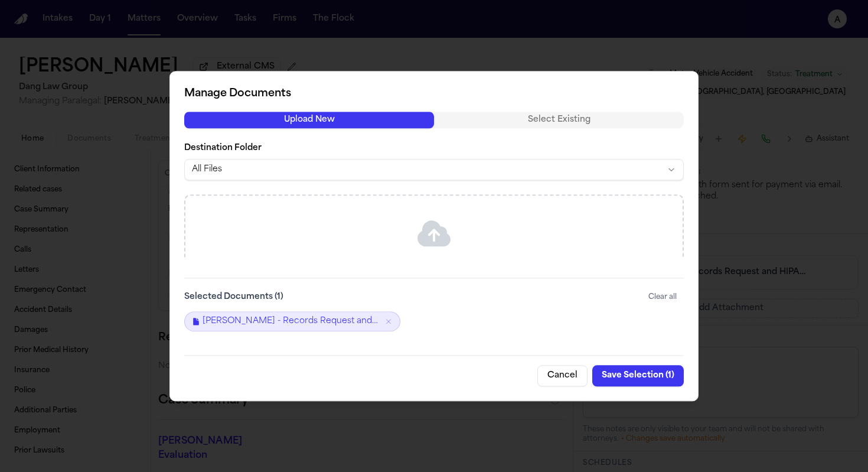 This screenshot has width=868, height=472. What do you see at coordinates (638, 376) in the screenshot?
I see `button: Save Selection (1)` at bounding box center [638, 376].